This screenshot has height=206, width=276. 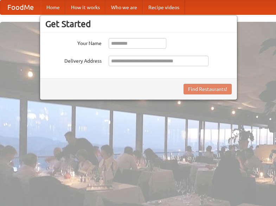 I want to click on a: Recipe videos, so click(x=164, y=7).